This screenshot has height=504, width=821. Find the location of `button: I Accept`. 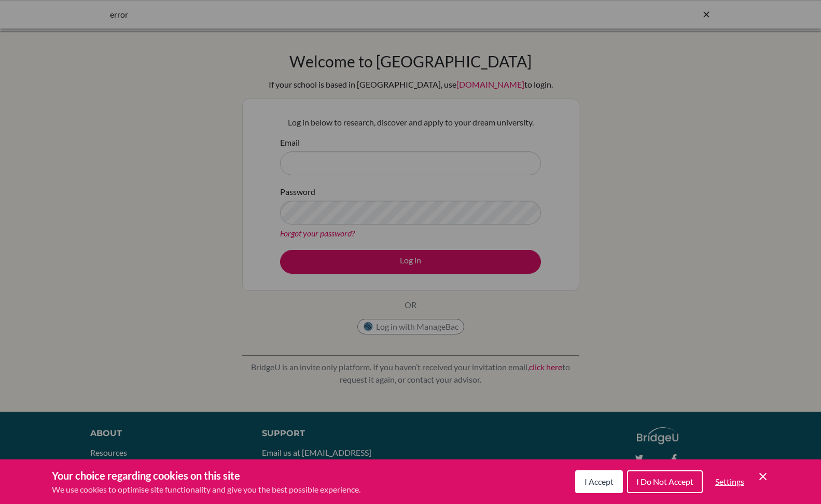

button: I Accept is located at coordinates (599, 482).